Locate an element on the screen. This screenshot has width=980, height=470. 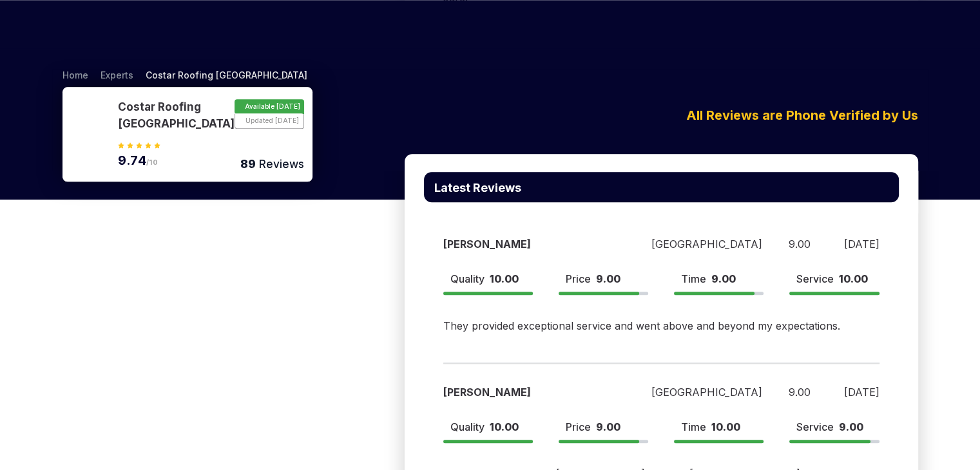
span: They provided exceptional service and went above and beyond my expectations. is located at coordinates (642, 326).